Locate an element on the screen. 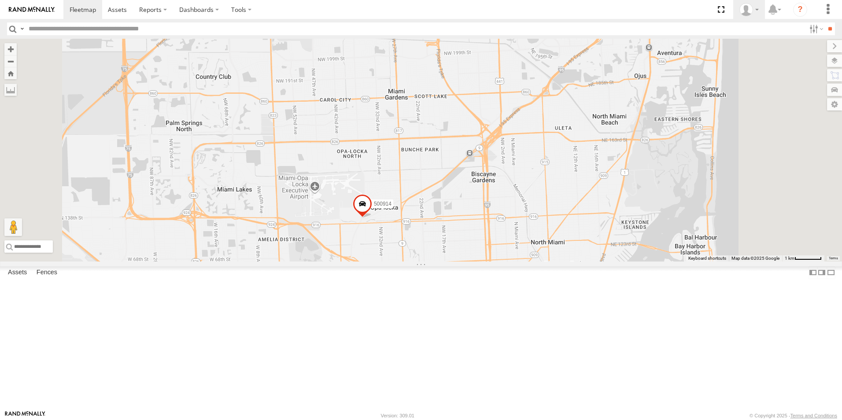  label: Search Filter Options is located at coordinates (815, 29).